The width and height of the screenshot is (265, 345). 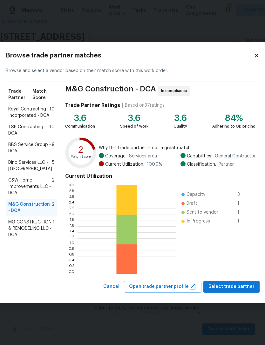 I want to click on text: 1.6, so click(x=72, y=226).